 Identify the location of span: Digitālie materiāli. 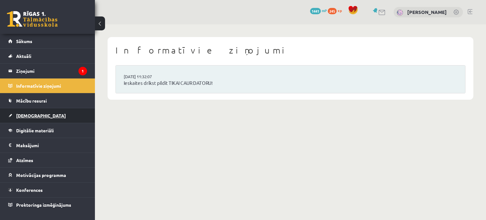
(35, 130).